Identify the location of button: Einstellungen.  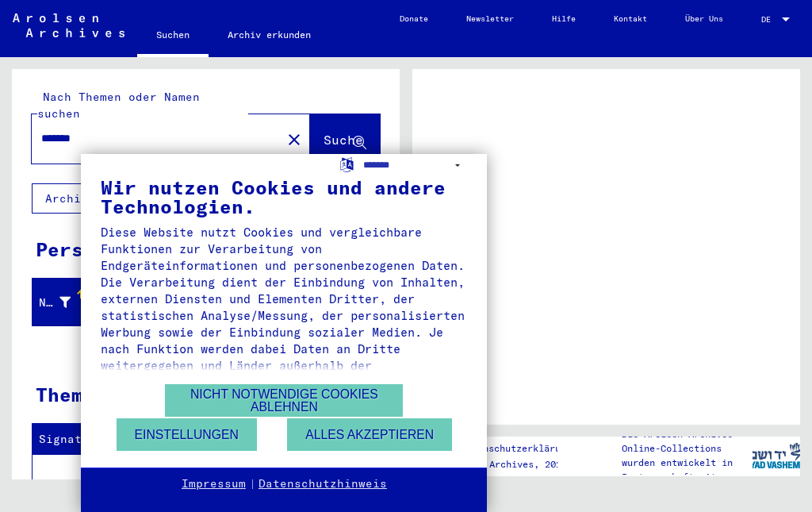
(186, 434).